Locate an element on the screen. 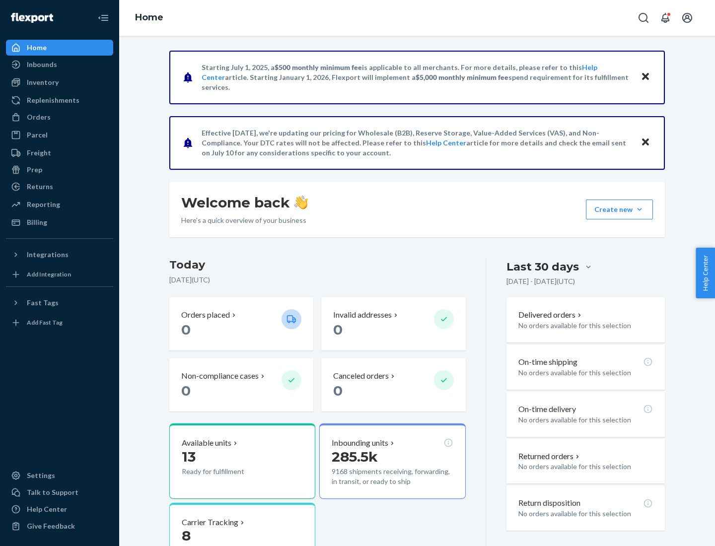 This screenshot has height=546, width=715. p: Available units is located at coordinates (207, 443).